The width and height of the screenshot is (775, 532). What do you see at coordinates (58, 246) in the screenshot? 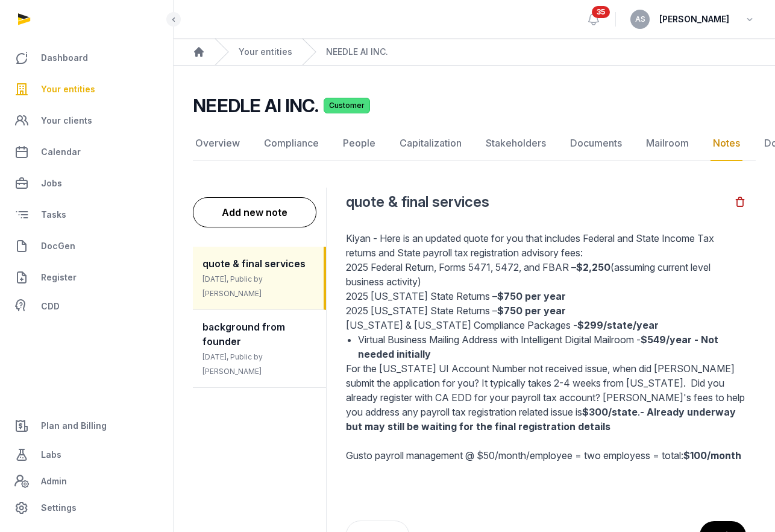
I see `span: DocGen` at bounding box center [58, 246].